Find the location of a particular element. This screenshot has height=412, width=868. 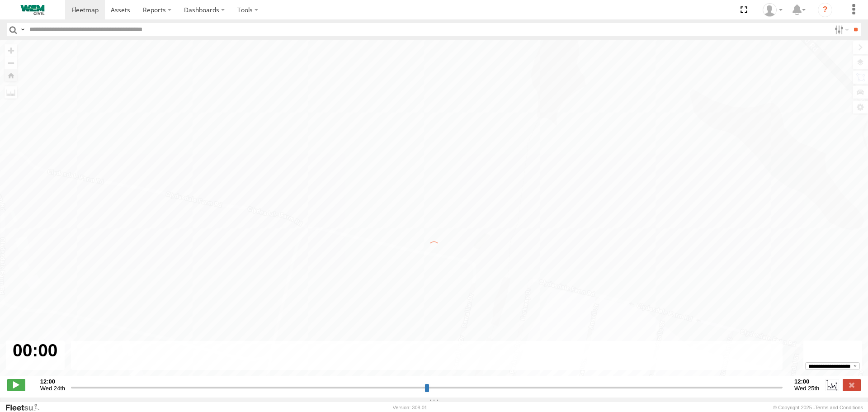

img: WEMCivilLogo.svg is located at coordinates (33, 10).